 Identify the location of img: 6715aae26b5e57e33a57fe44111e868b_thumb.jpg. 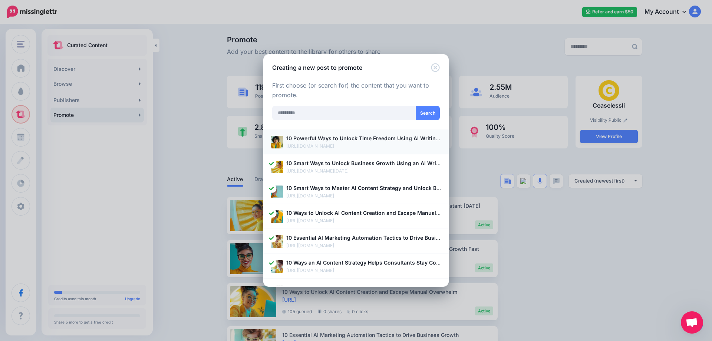
(277, 192).